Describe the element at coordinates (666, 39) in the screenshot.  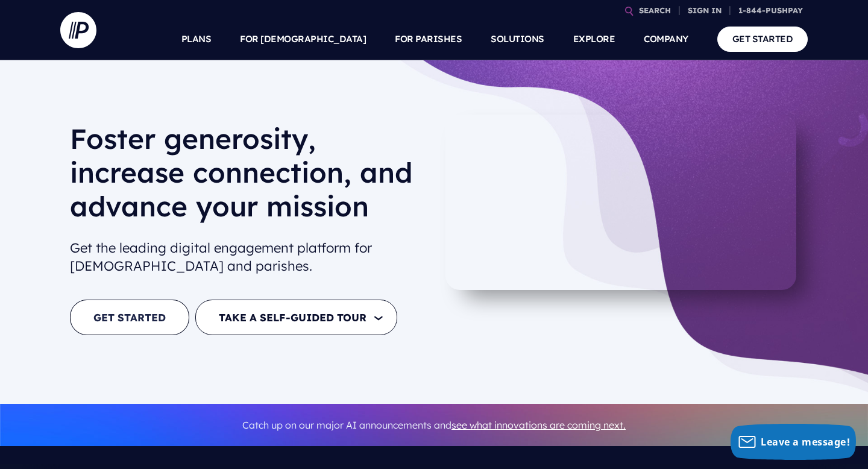
I see `a: COMPANY` at that location.